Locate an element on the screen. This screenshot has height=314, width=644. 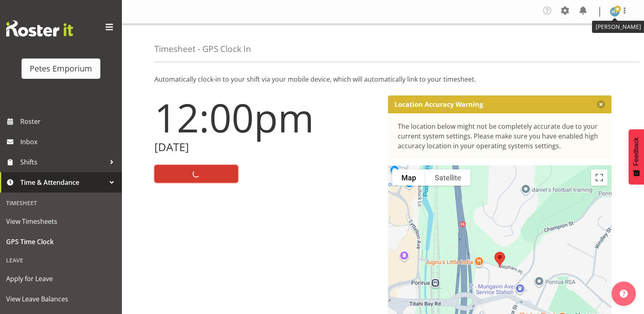
span: Apply for Leave is located at coordinates (61, 279).